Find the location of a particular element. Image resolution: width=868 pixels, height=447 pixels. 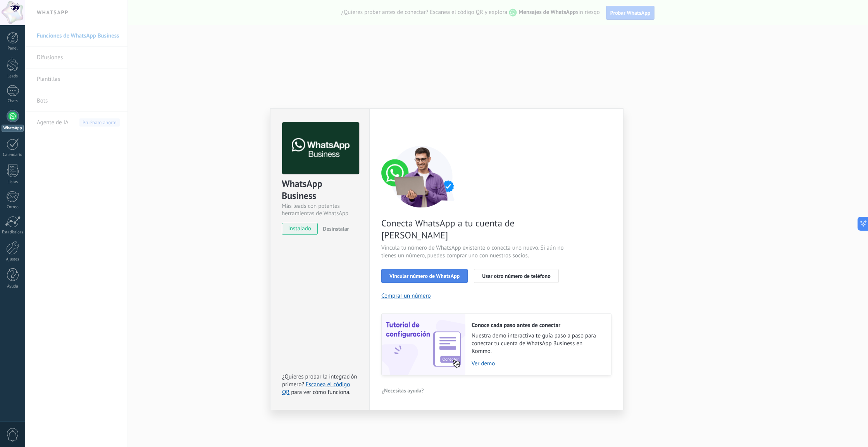

button: Comprar un número is located at coordinates (406, 296).